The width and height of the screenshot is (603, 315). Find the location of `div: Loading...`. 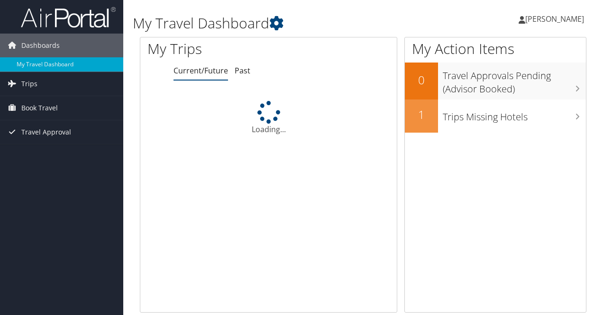

div: Loading... is located at coordinates (268, 118).